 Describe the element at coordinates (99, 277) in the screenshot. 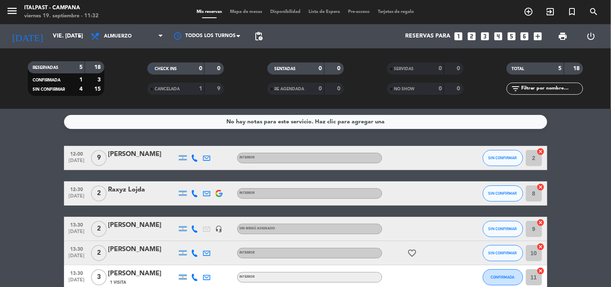

I see `span: 3` at that location.